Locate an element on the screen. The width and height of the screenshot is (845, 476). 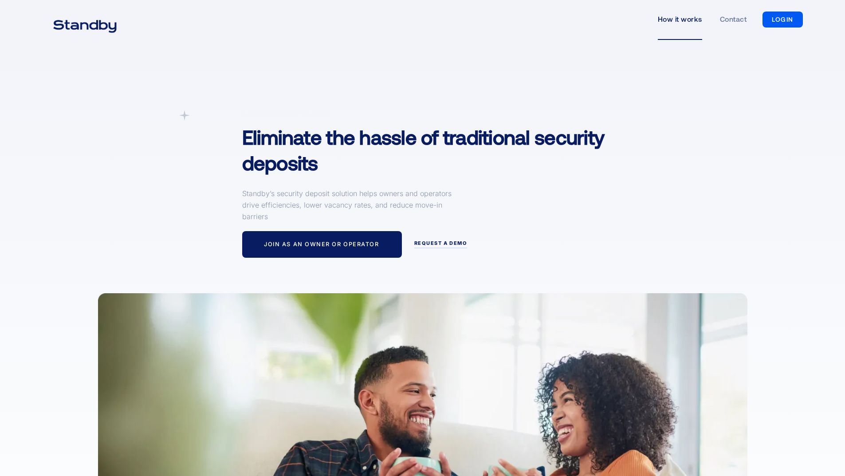
p: Standby’s security deposit solution helps owners and operators drive efficiencies, lower vacancy ... is located at coordinates (349, 205).